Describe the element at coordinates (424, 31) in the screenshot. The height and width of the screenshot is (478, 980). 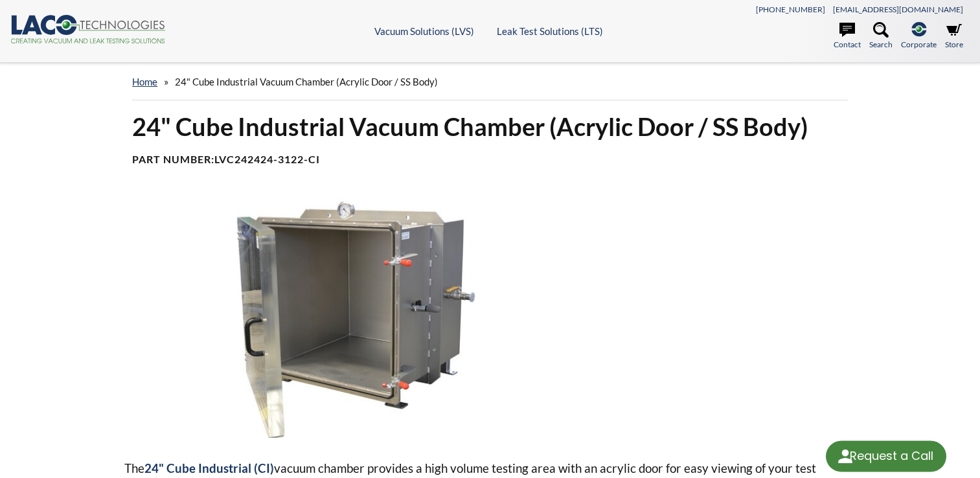
I see `a: Vacuum Solutions (LVS)` at that location.